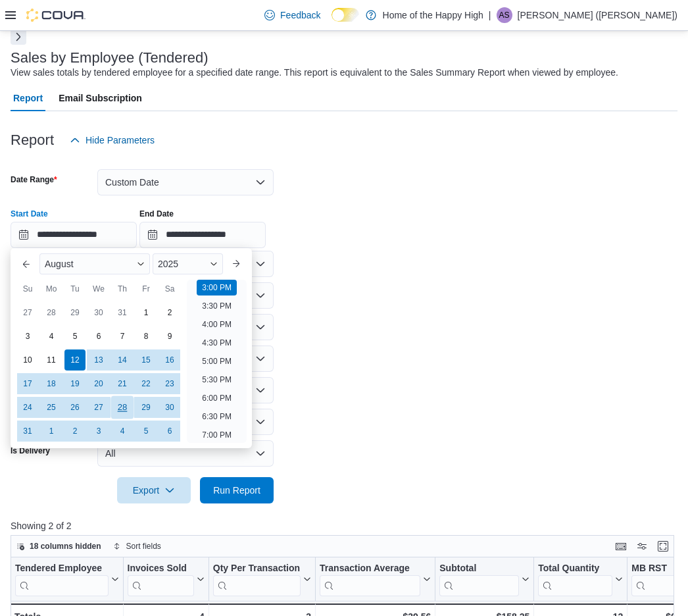  I want to click on button: Run Report, so click(237, 490).